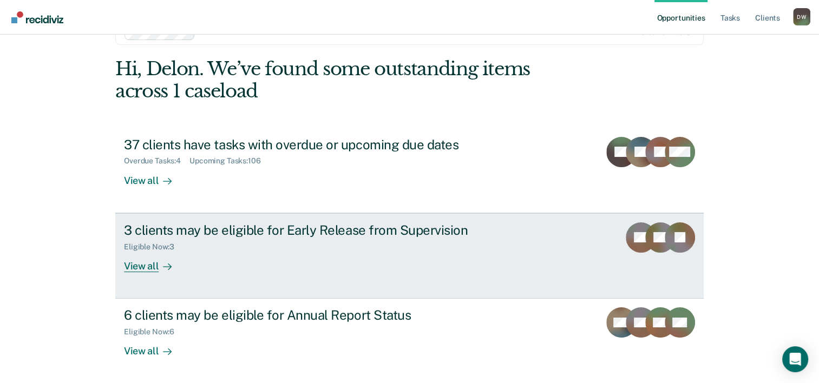  I want to click on img: Recidiviz, so click(37, 17).